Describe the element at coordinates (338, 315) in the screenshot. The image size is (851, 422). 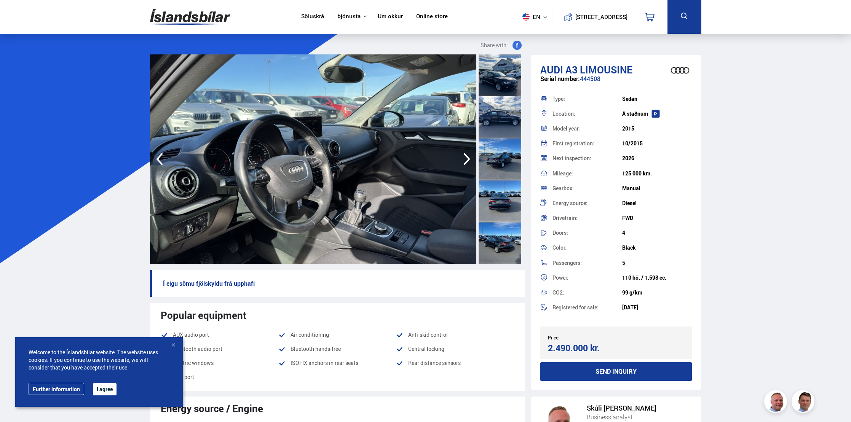
I see `div: Popular equipment` at that location.